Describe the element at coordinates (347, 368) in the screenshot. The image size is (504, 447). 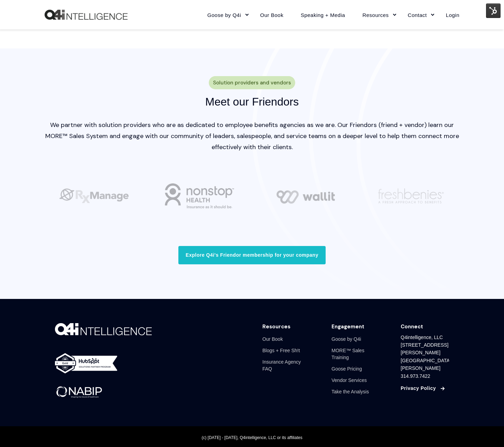
I see `a: Goose Pricing` at that location.